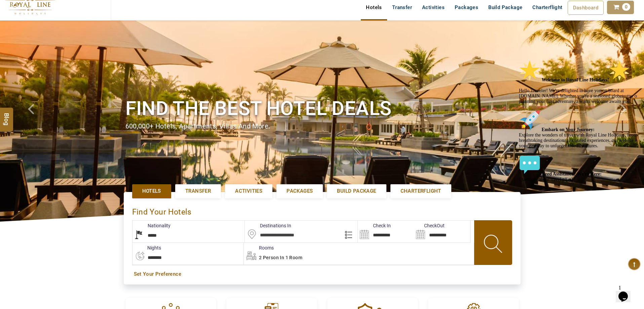 Image resolution: width=644 pixels, height=309 pixels. I want to click on span: Packages, so click(300, 191).